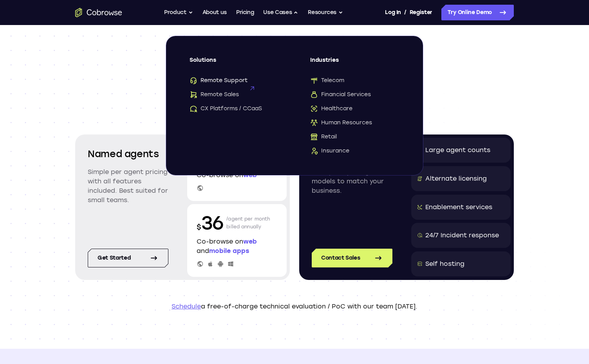 The height and width of the screenshot is (364, 589). I want to click on img: Healthcare, so click(314, 109).